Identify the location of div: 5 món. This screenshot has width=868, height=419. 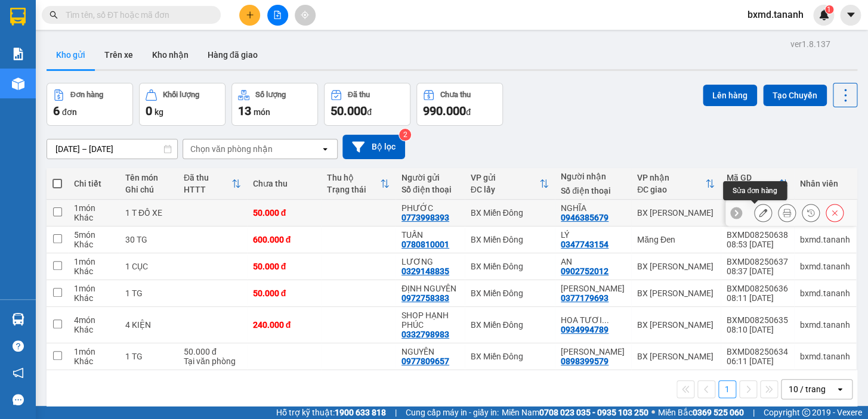
(93, 235).